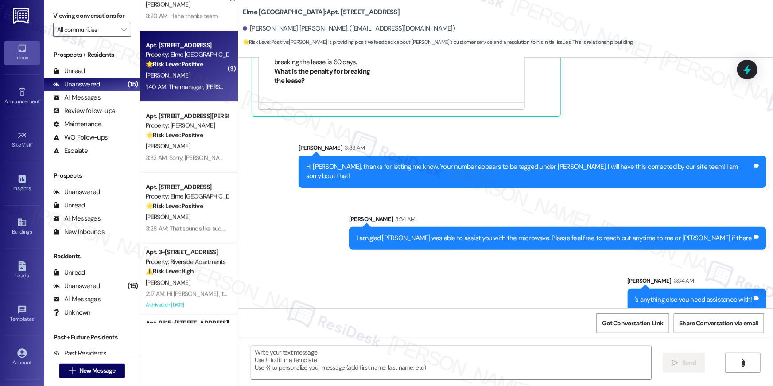  Describe the element at coordinates (84, 111) in the screenshot. I see `div: Review follow-ups` at that location.